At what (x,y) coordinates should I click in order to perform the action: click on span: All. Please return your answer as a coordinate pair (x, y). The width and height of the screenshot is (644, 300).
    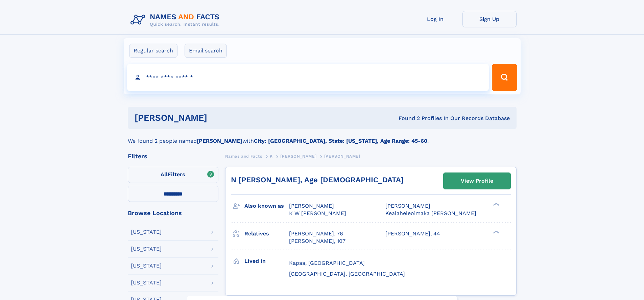
    Looking at the image, I should click on (164, 174).